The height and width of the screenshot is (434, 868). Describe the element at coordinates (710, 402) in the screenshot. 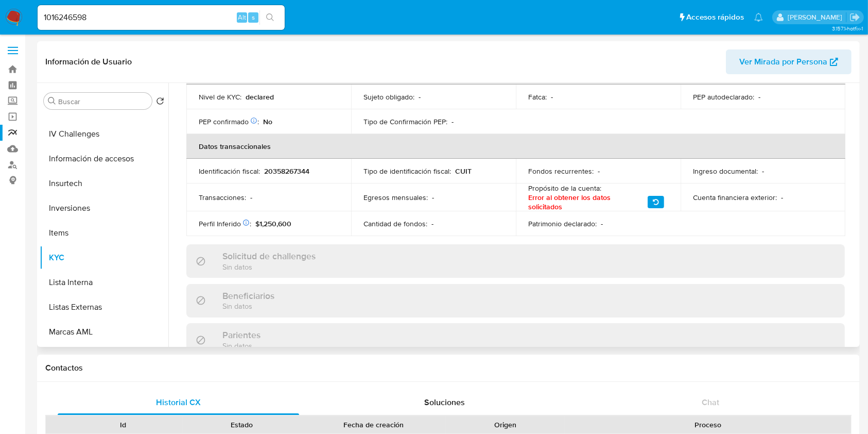

I see `span: Chat` at that location.